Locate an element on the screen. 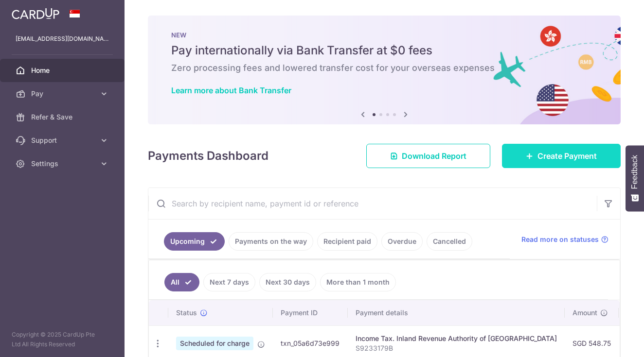 Image resolution: width=644 pixels, height=357 pixels. h5: Pay internationally via Bank Transfer at $0 fees is located at coordinates (384, 51).